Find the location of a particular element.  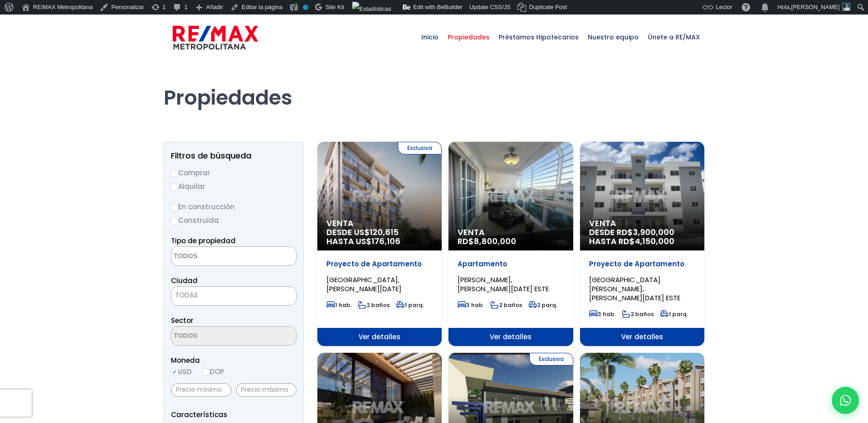

div: No indexar is located at coordinates (306, 7).